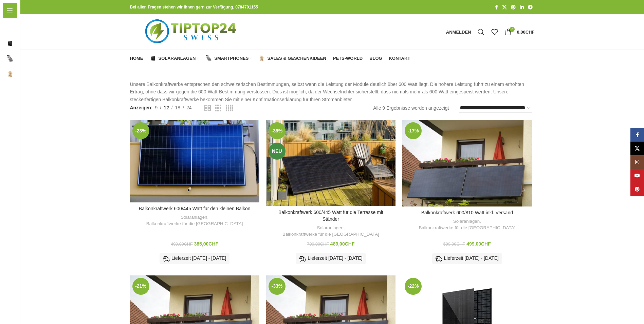 Image resolution: width=644 pixels, height=324 pixels. What do you see at coordinates (166, 108) in the screenshot?
I see `span: 12` at bounding box center [166, 108].